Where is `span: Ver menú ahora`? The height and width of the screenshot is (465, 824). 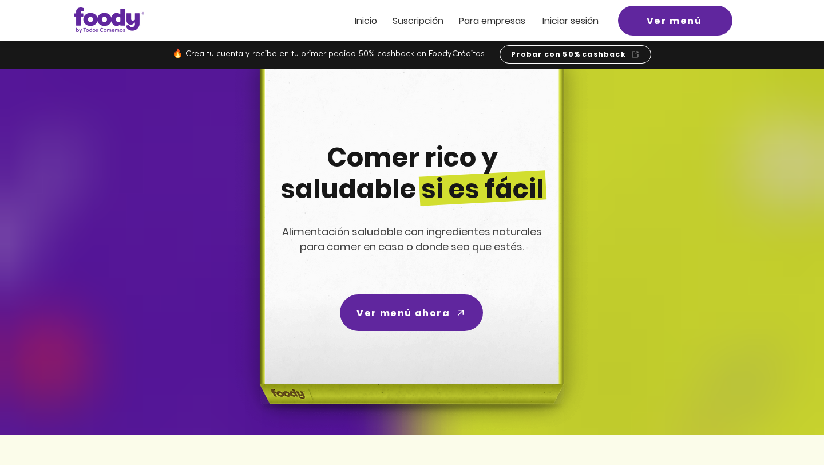
span: Ver menú ahora is located at coordinates (403, 312).